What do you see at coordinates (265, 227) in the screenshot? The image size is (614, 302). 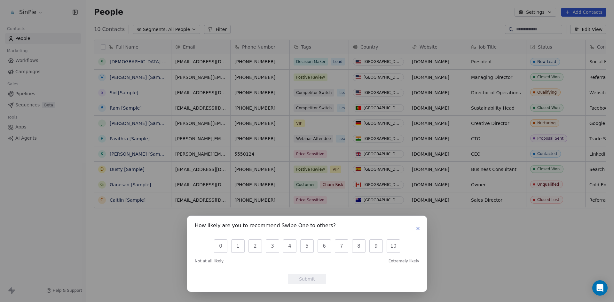 I see `h1: How likely are you to recommend Swipe One to others?` at bounding box center [265, 227].